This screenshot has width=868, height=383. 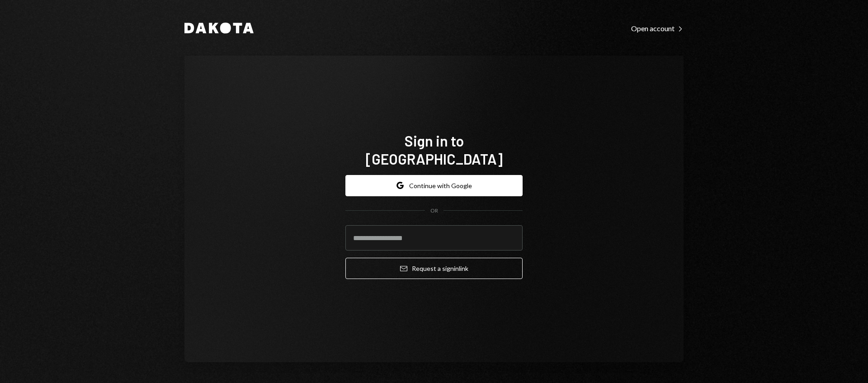 What do you see at coordinates (658, 28) in the screenshot?
I see `div: Open account` at bounding box center [658, 28].